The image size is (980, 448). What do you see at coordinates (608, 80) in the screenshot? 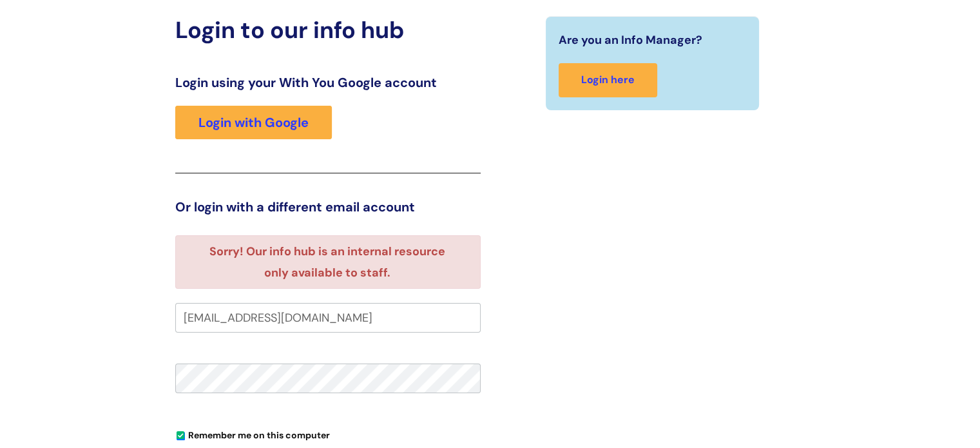
I see `a: Login here` at bounding box center [608, 80].